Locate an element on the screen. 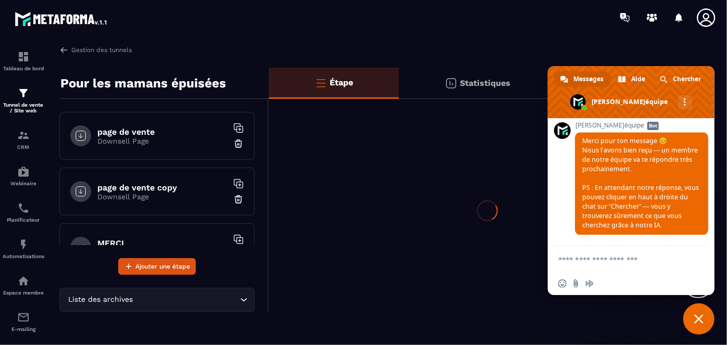  span: Liste des archives is located at coordinates (101, 300).